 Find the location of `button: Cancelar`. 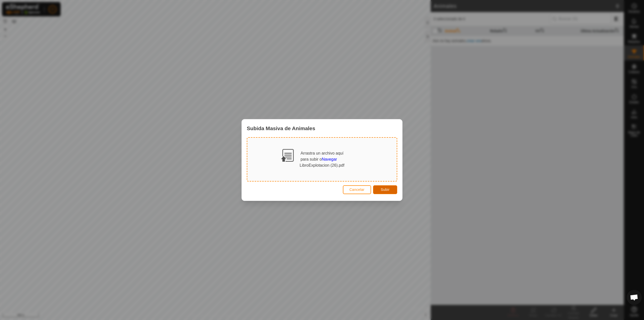

button: Cancelar is located at coordinates (357, 190).